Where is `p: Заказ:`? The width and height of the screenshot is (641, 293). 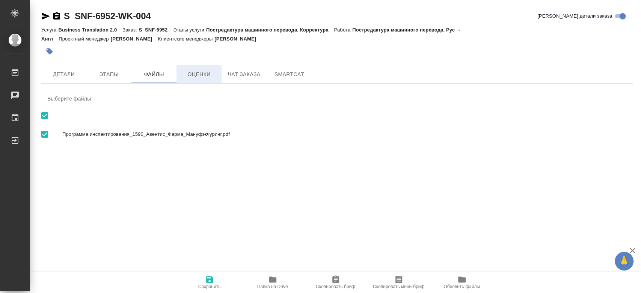
p: Заказ: is located at coordinates (130, 30).